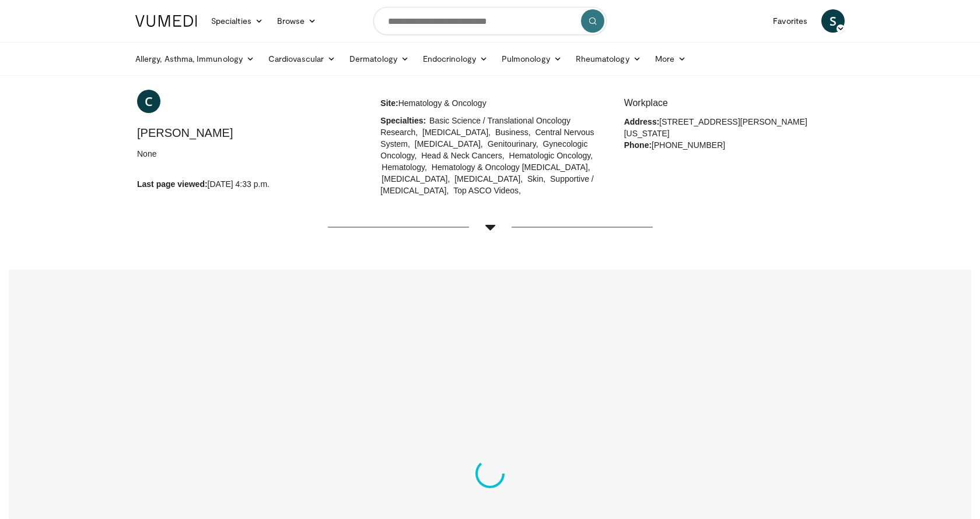 Image resolution: width=980 pixels, height=519 pixels. I want to click on a: Favorites, so click(790, 21).